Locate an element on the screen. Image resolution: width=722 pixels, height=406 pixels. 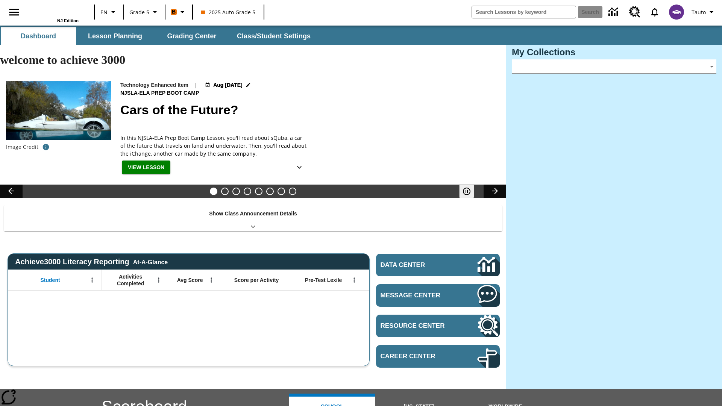
button: Slide 5 Pre-release lesson is located at coordinates (259, 191).